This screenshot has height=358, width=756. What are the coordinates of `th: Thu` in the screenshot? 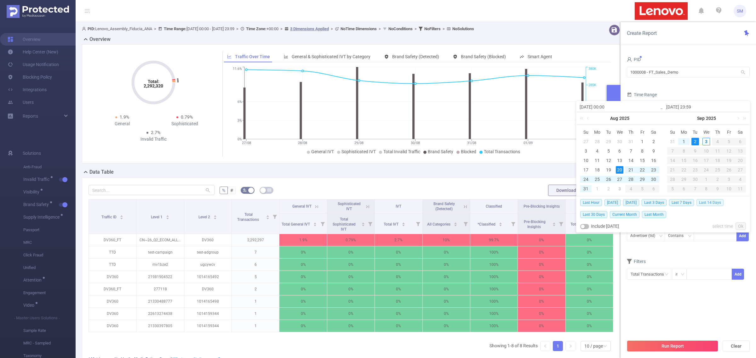 It's located at (717, 132).